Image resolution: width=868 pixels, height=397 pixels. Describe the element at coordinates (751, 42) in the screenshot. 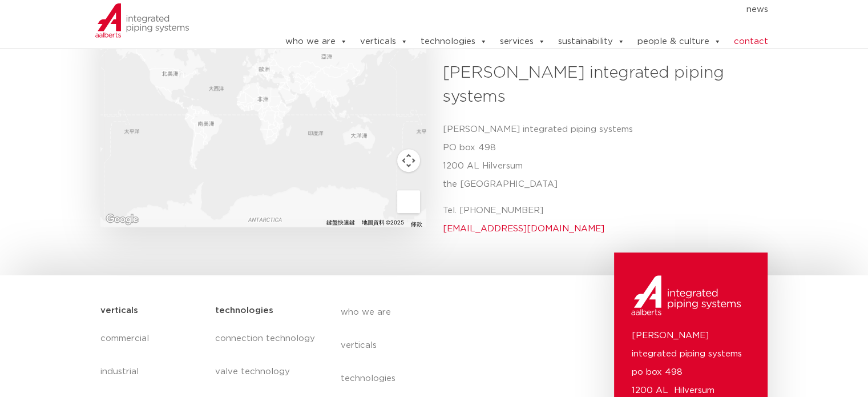

I see `a: contact` at that location.